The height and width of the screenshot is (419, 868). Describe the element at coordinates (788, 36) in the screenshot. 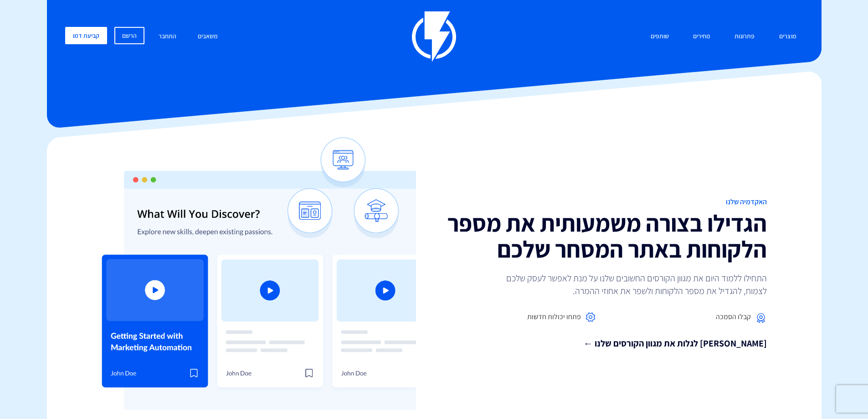

I see `a: מוצרים` at that location.